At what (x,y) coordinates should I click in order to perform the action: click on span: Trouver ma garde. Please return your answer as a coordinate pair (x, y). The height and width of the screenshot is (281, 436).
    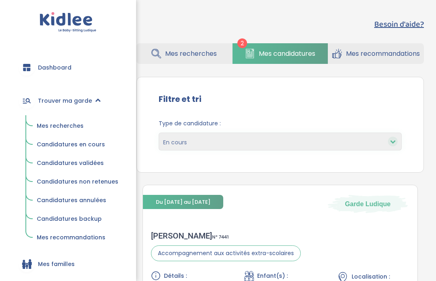
    Looking at the image, I should click on (65, 101).